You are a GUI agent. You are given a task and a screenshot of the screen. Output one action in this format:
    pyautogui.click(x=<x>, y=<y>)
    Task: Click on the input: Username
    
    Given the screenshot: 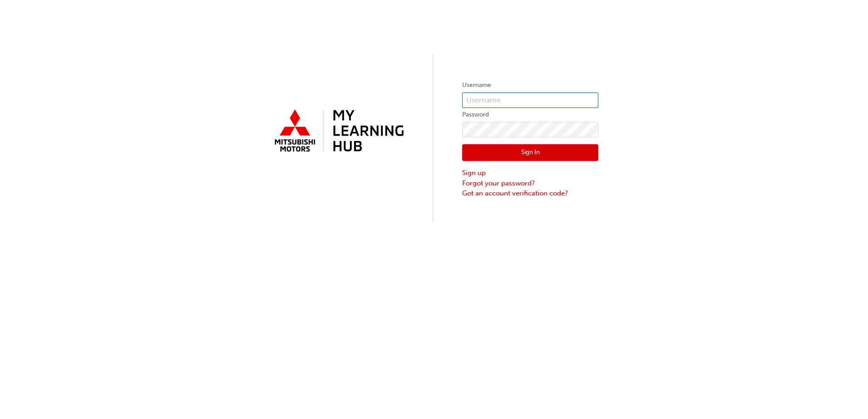 What is the action you would take?
    pyautogui.click(x=530, y=100)
    